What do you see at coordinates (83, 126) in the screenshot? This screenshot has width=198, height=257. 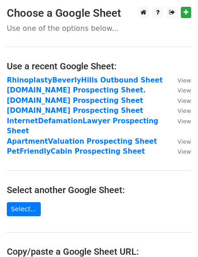 I see `strong: InternetDefamationLawyer Prospecting Sheet` at bounding box center [83, 126].